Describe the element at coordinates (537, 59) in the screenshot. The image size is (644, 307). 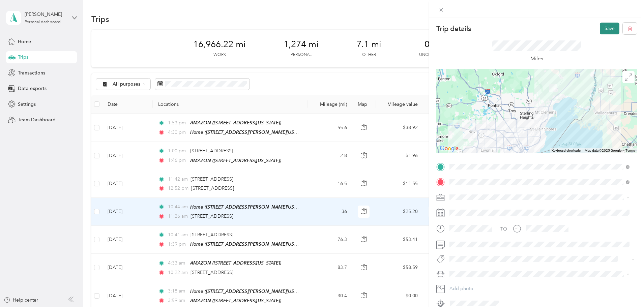
I see `p: Miles` at that location.